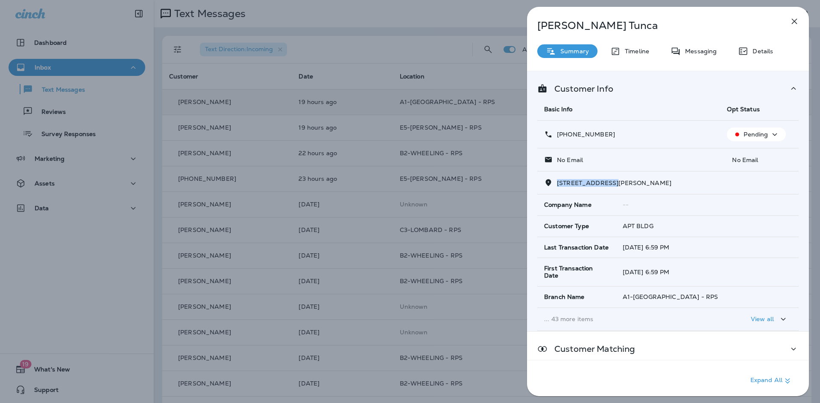  Describe the element at coordinates (769, 319) in the screenshot. I see `button: View all` at that location.